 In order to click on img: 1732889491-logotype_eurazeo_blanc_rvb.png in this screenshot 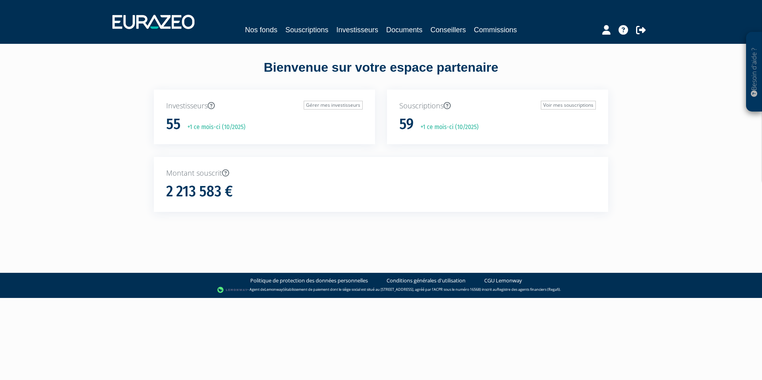, I will do `click(153, 22)`.